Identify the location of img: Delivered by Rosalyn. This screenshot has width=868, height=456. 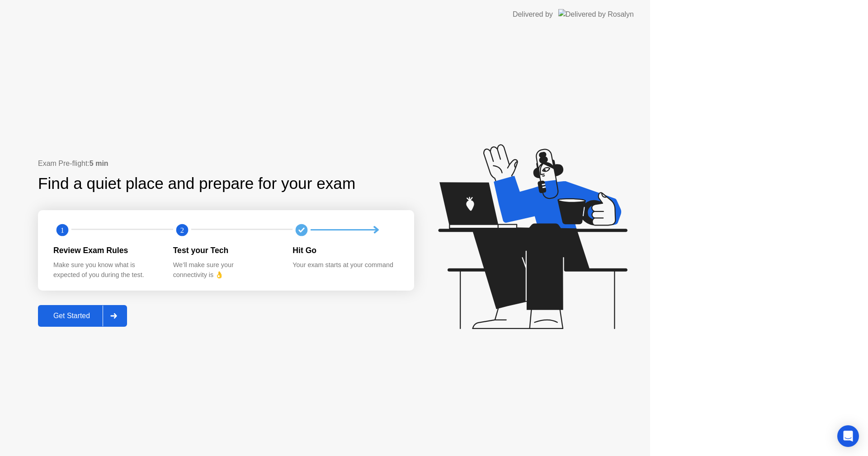
(596, 14).